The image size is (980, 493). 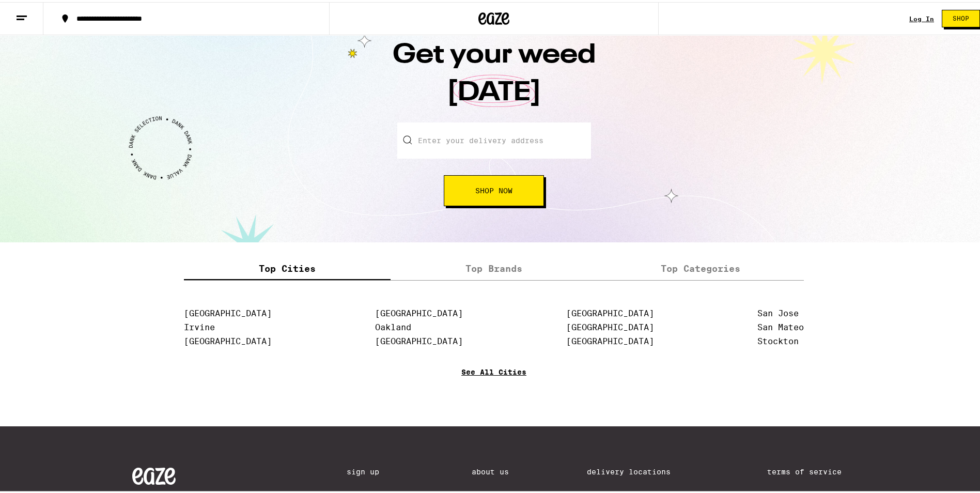 What do you see at coordinates (494, 268) in the screenshot?
I see `div: tabs` at bounding box center [494, 268].